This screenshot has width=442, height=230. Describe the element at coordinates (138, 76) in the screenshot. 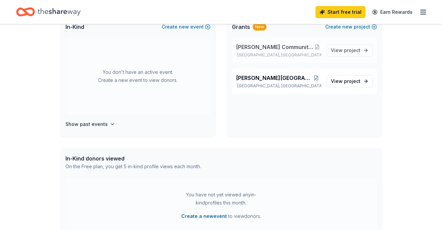

I see `div: You don't have an active event. Create a new event to view donors.` at that location.